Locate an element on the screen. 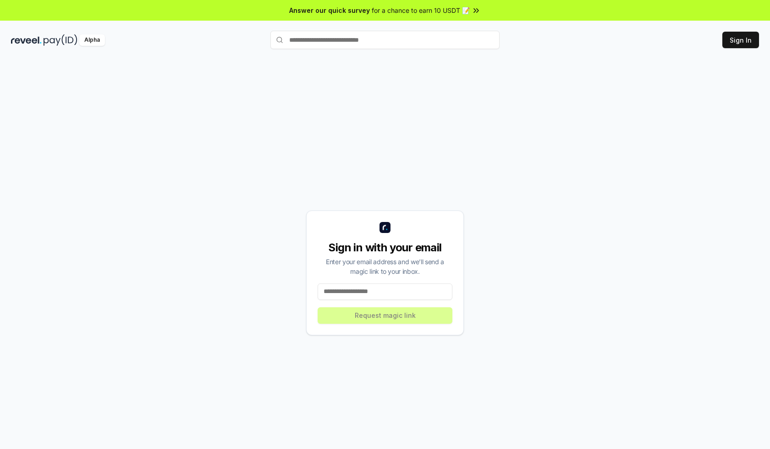 The height and width of the screenshot is (449, 770). button: Sign In is located at coordinates (741, 40).